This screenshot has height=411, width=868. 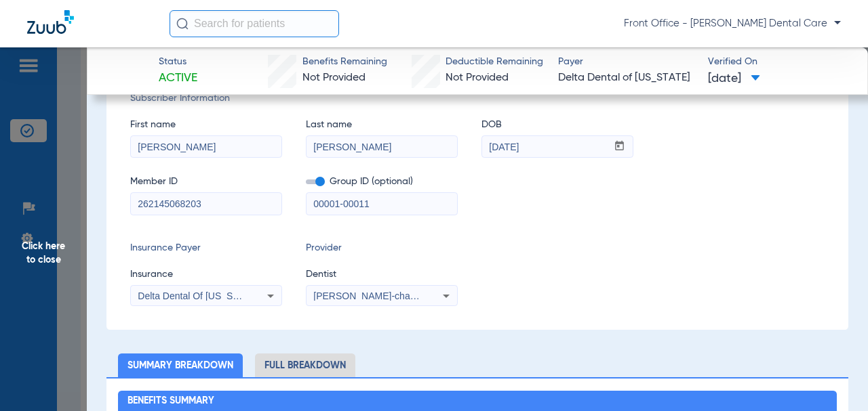 I want to click on span: Insurance, so click(x=206, y=274).